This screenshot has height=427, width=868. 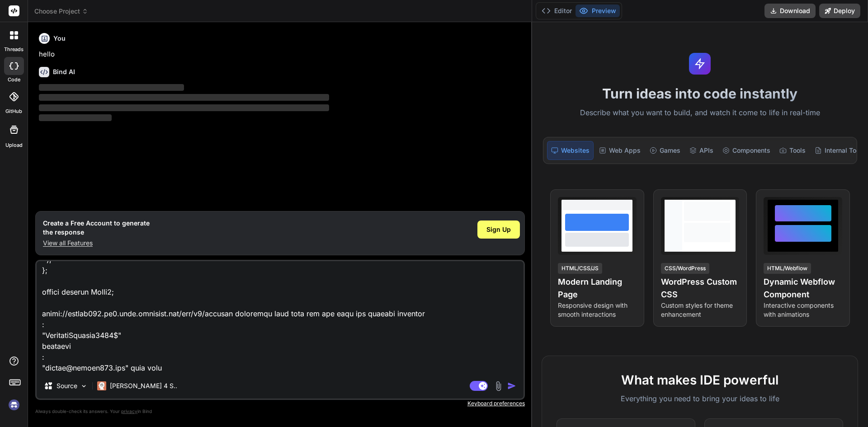 What do you see at coordinates (700, 380) in the screenshot?
I see `h2: What makes IDE powerful` at bounding box center [700, 380].